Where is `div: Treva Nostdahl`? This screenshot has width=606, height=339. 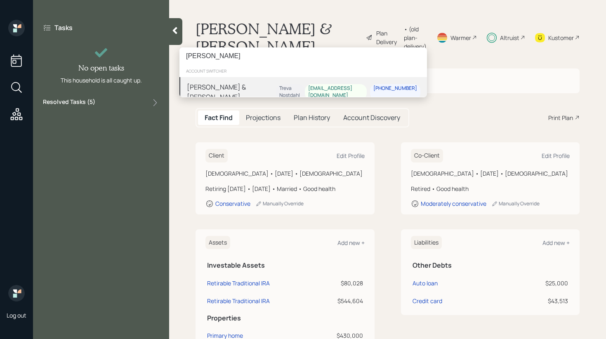
div: Treva Nostdahl is located at coordinates (290, 92).